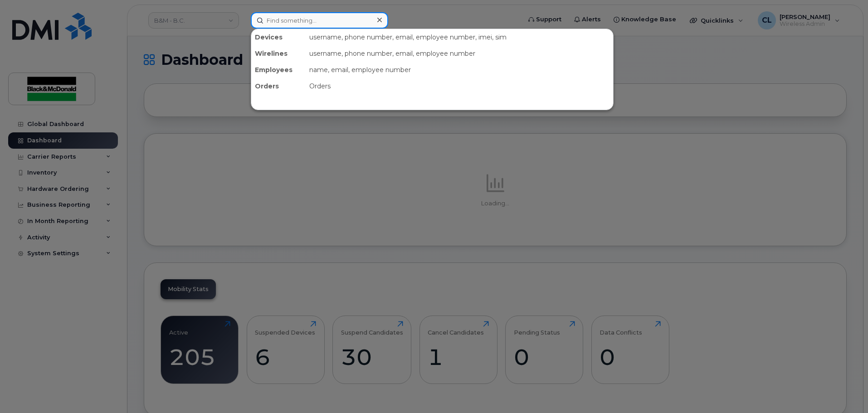  I want to click on div: Wirelines, so click(278, 53).